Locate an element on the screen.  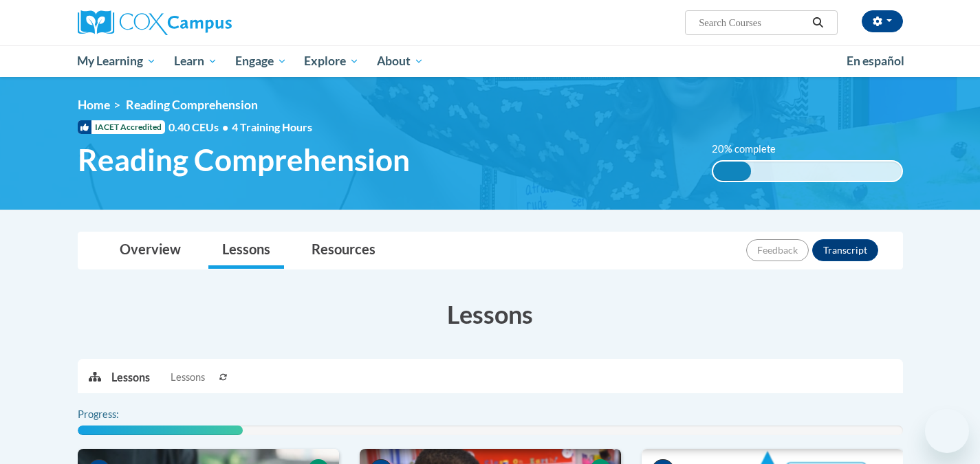
a: Resources is located at coordinates (343, 250).